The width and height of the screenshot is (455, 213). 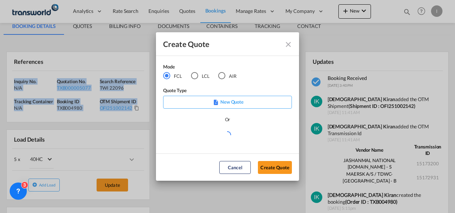 What do you see at coordinates (228, 91) in the screenshot?
I see `div: Quote Type` at bounding box center [228, 91].